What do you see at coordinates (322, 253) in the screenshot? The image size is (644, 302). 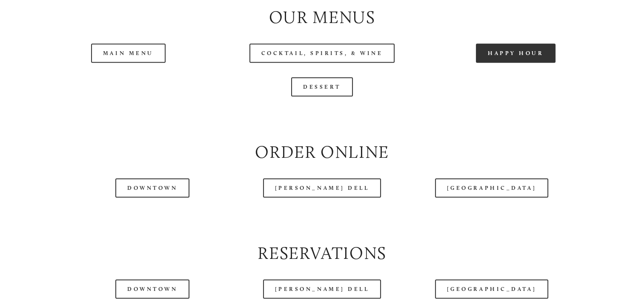 I see `h2: Reservations` at bounding box center [322, 253].